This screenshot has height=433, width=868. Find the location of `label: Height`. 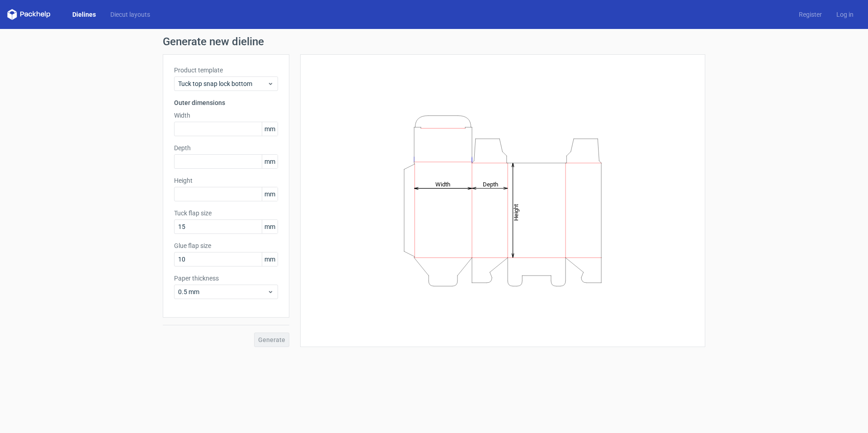

label: Height is located at coordinates (226, 180).